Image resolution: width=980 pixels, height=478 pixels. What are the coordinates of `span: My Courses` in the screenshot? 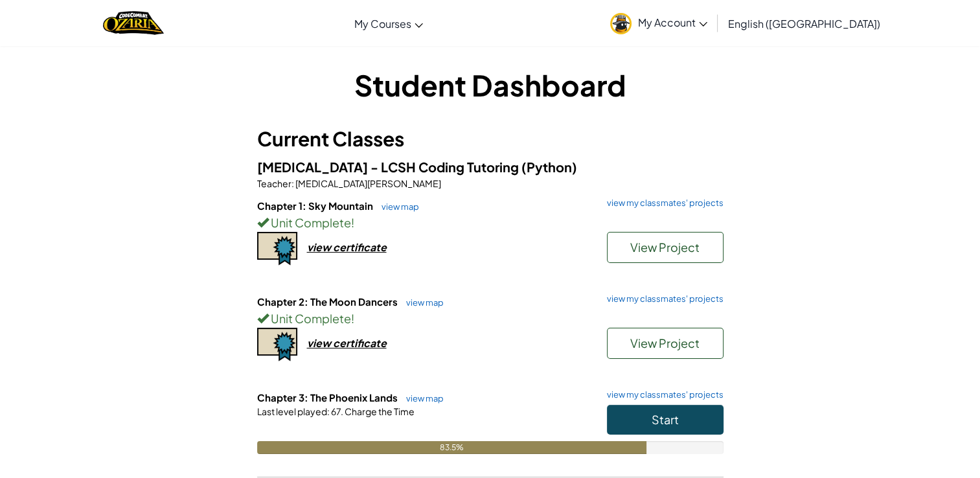 It's located at (382, 23).